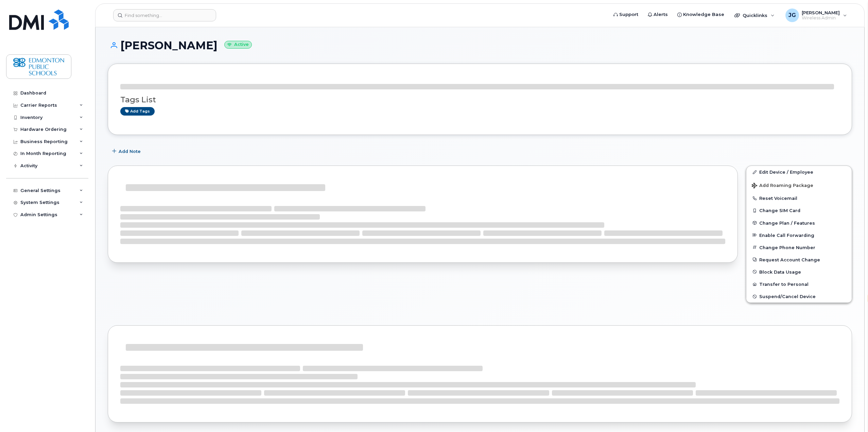 This screenshot has width=868, height=432. I want to click on span: Change Plan / Features, so click(787, 223).